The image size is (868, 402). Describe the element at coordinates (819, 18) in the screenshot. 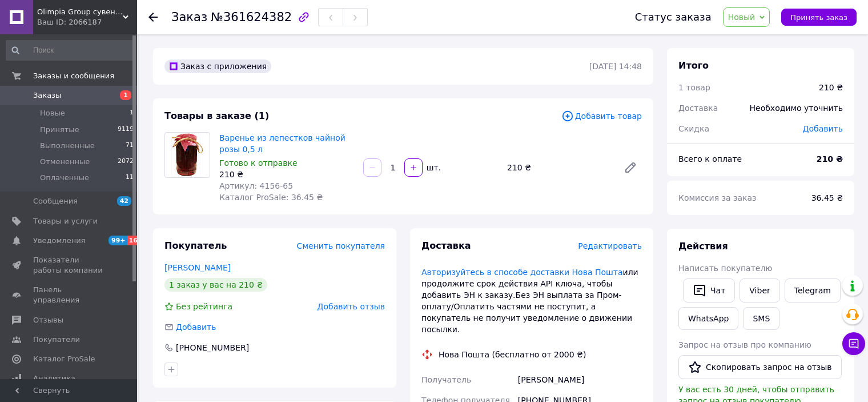

I see `button: Принять заказ` at that location.